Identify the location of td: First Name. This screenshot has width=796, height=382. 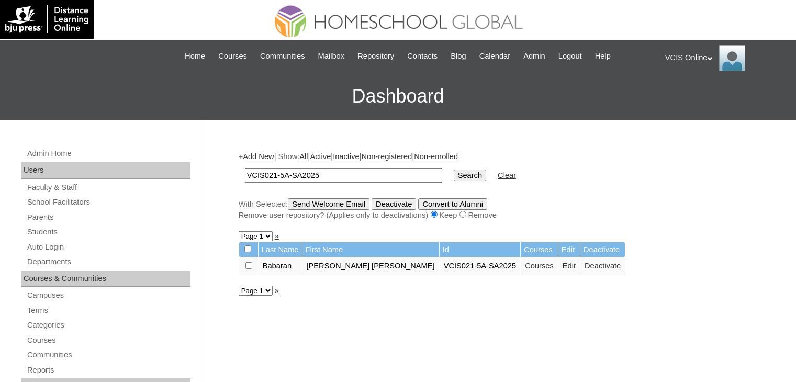
(370, 249).